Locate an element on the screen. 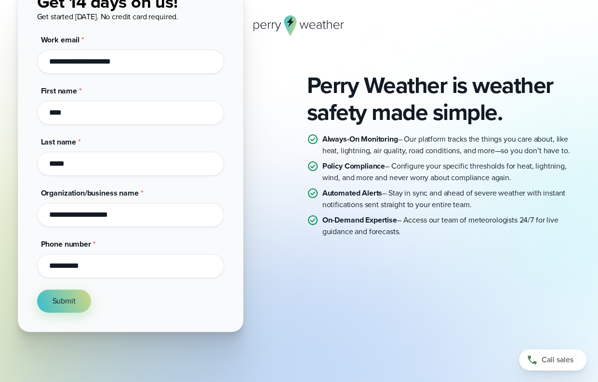  p: – Access our team of meteorologists 24/7 for live guidance and forecasts. is located at coordinates (451, 226).